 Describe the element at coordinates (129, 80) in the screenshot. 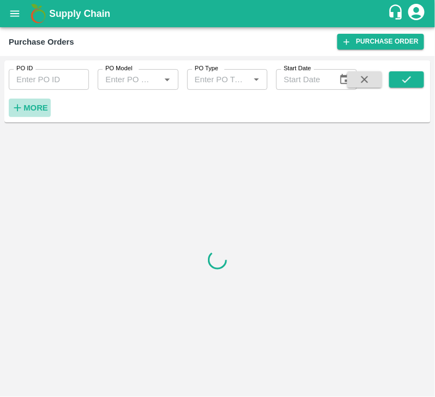

I see `input: Enter PO Model` at that location.